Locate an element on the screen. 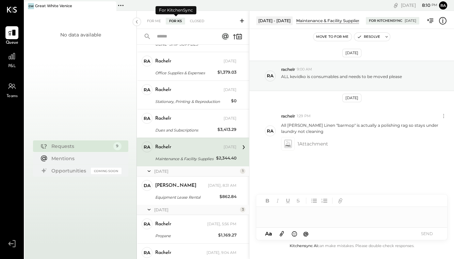  p: ALL kevidko is consumables and needs to be moved please is located at coordinates (342, 79).